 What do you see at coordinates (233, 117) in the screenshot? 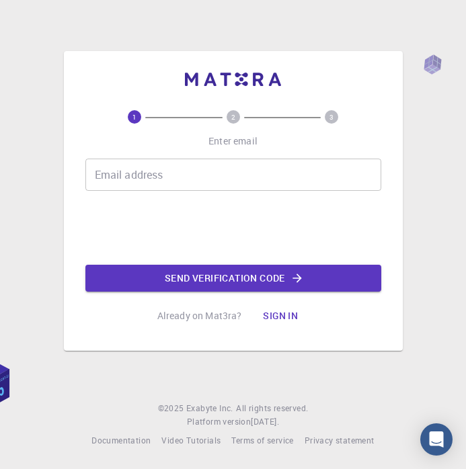
I see `text: 2` at bounding box center [233, 117].